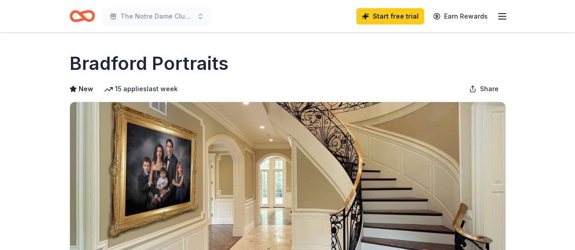 The image size is (575, 250). Describe the element at coordinates (141, 89) in the screenshot. I see `div: 15 applies last week` at that location.